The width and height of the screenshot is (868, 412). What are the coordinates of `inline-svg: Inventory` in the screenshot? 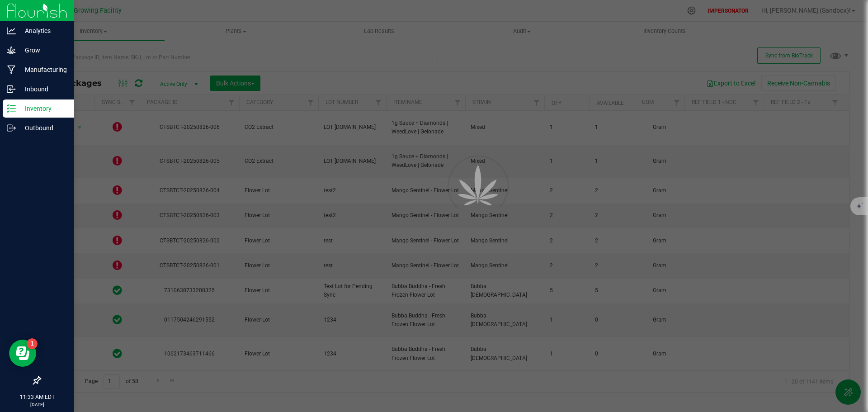 It's located at (11, 109).